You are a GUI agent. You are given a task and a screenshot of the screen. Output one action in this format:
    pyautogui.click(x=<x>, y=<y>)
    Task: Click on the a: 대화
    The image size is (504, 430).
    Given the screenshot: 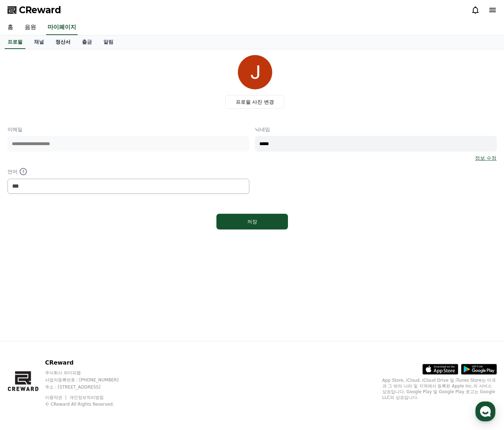 What is the action you would take?
    pyautogui.click(x=70, y=236)
    